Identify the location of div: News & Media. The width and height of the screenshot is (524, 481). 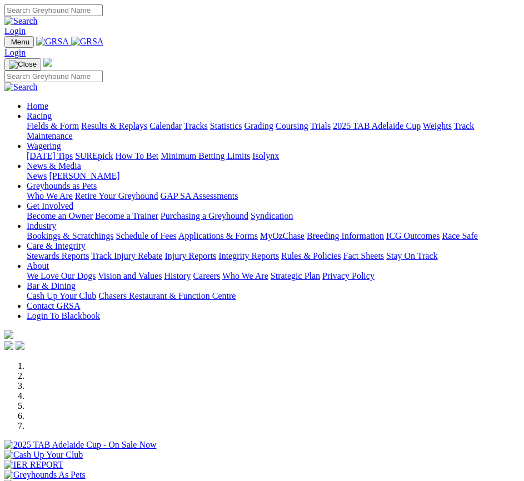
(273, 176).